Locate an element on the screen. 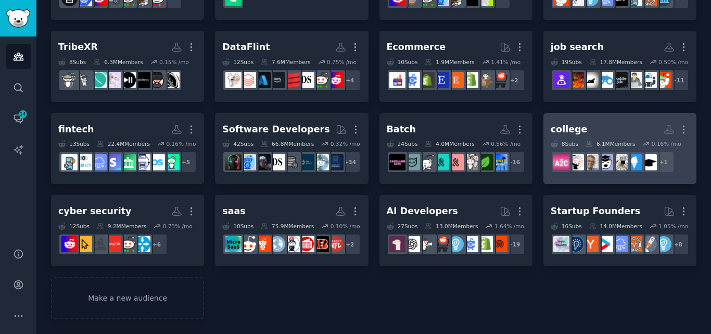 This screenshot has width=711, height=334. img: EtsySellers is located at coordinates (441, 80).